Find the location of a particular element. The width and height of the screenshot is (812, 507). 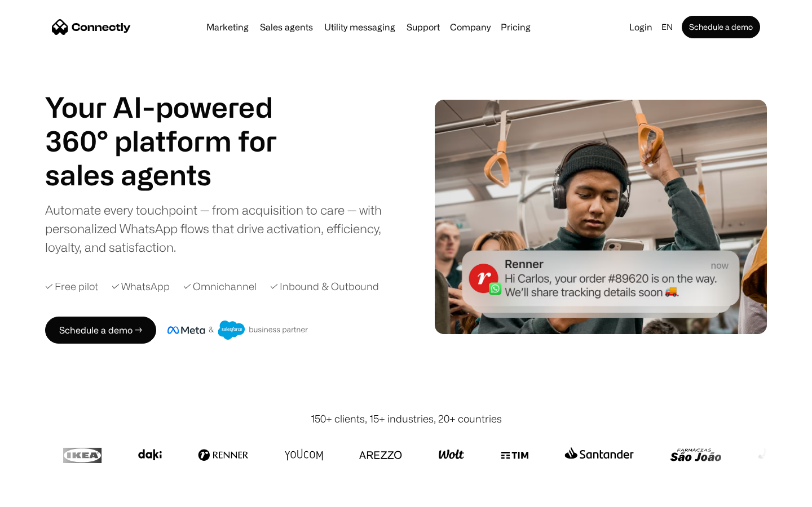

h1: sales agents is located at coordinates (175, 174).